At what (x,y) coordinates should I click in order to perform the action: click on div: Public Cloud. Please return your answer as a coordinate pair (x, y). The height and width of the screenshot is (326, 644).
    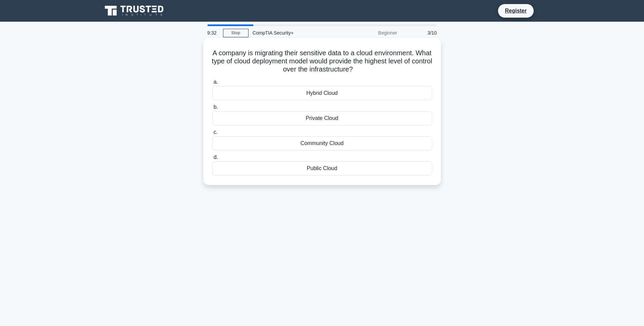
    Looking at the image, I should click on (322, 169).